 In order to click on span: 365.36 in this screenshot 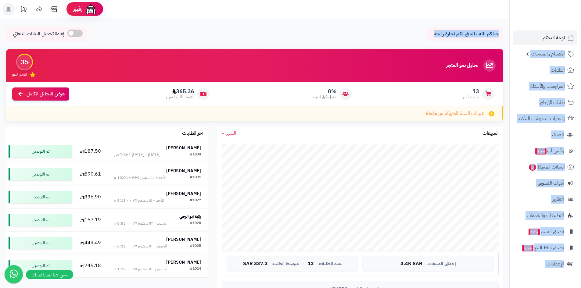, I will do `click(180, 92)`.